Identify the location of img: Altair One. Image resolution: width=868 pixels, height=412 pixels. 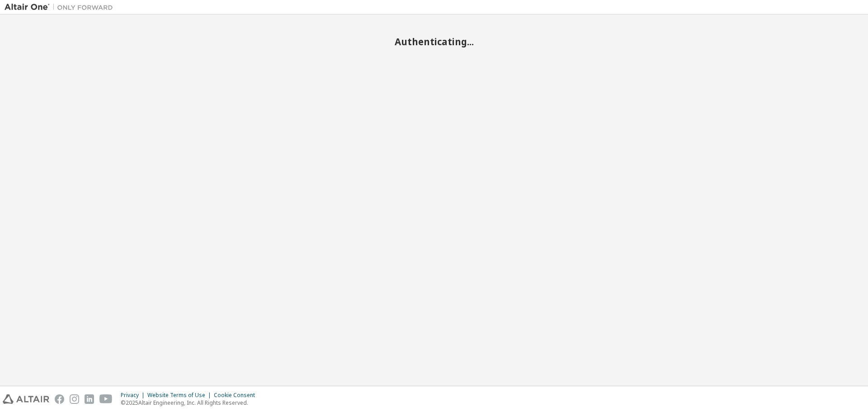
(61, 7).